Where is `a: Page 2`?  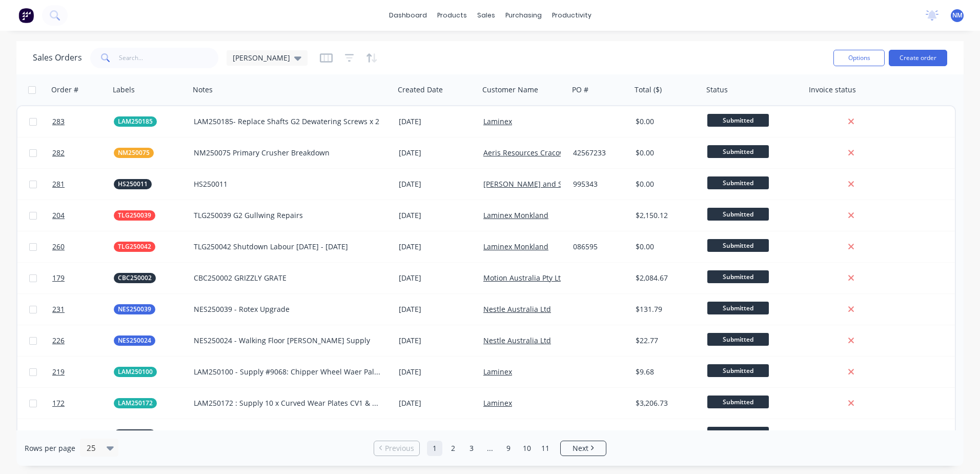 a: Page 2 is located at coordinates (453, 448).